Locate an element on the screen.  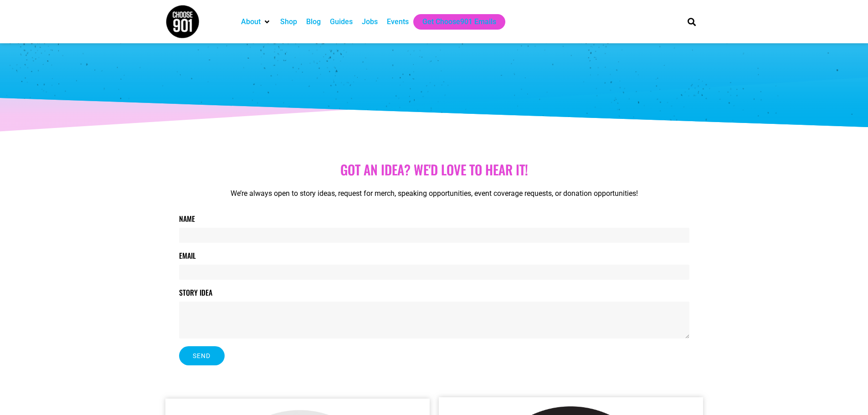
label: Name is located at coordinates (187, 220).